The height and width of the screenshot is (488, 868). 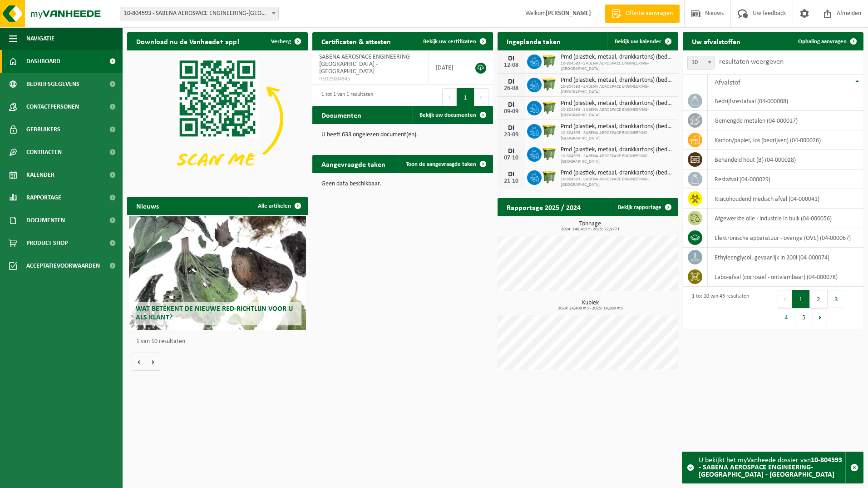 I want to click on span: Kalender, so click(x=41, y=175).